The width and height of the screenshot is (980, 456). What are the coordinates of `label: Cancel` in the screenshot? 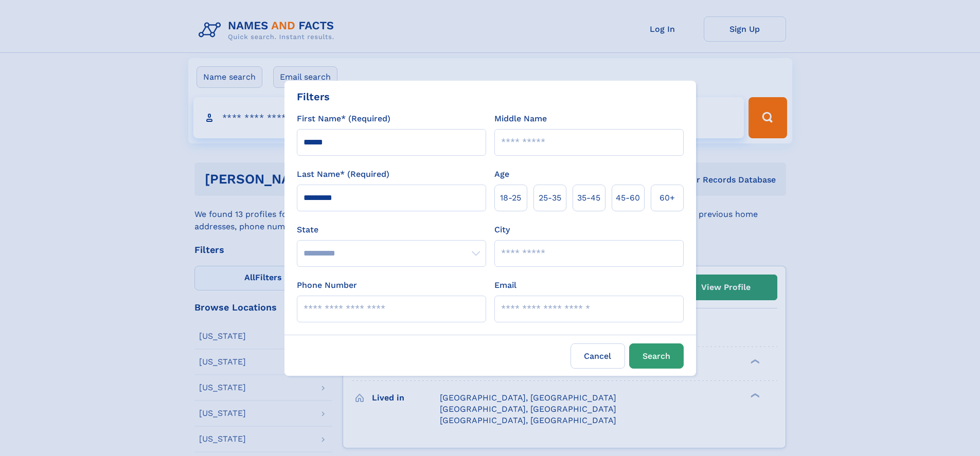 It's located at (598, 356).